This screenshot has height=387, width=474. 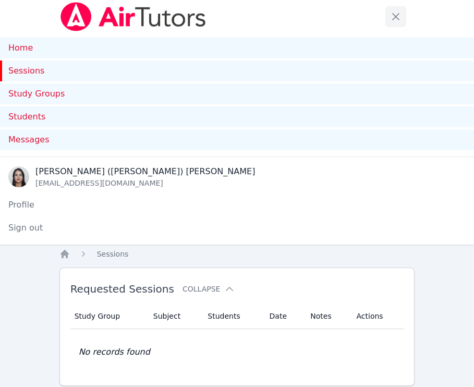 I want to click on img: Air Tutors, so click(x=133, y=17).